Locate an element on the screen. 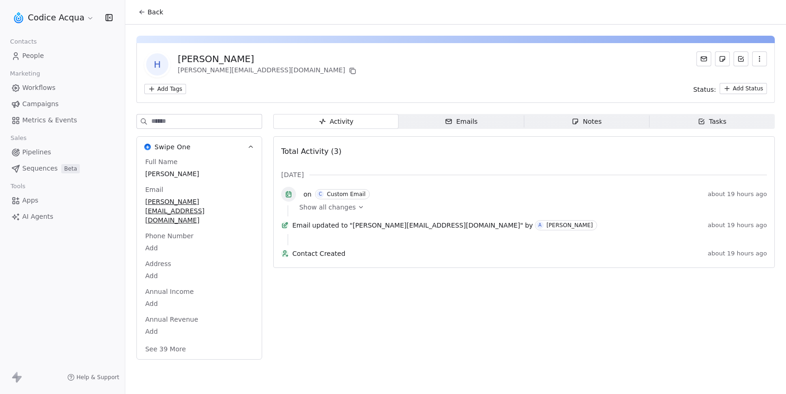  span: Contacts is located at coordinates (23, 42).